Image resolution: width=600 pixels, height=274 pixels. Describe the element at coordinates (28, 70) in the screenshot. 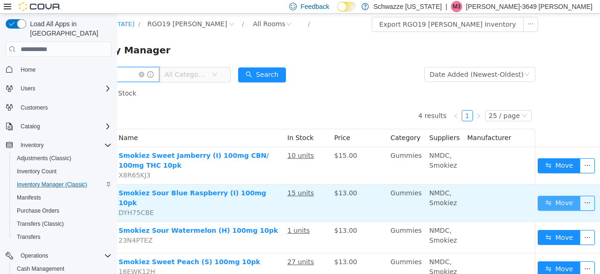

I see `a: Home` at that location.